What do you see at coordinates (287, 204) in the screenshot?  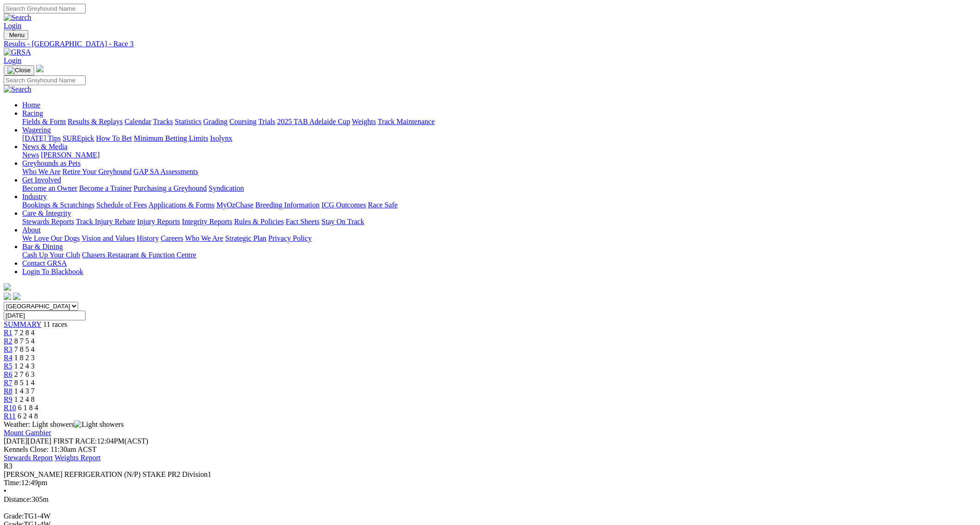 I see `a: Breeding Information` at bounding box center [287, 204].